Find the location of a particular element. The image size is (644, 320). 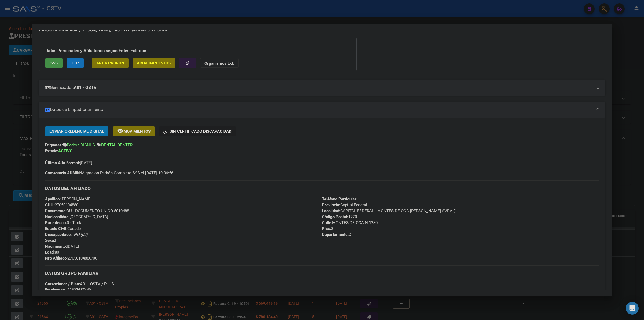

div: Open Intercom Messenger is located at coordinates (632, 308).